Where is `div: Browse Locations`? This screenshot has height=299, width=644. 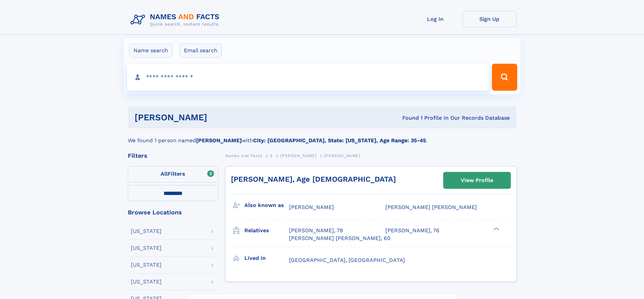 div: Browse Locations is located at coordinates (173, 213).